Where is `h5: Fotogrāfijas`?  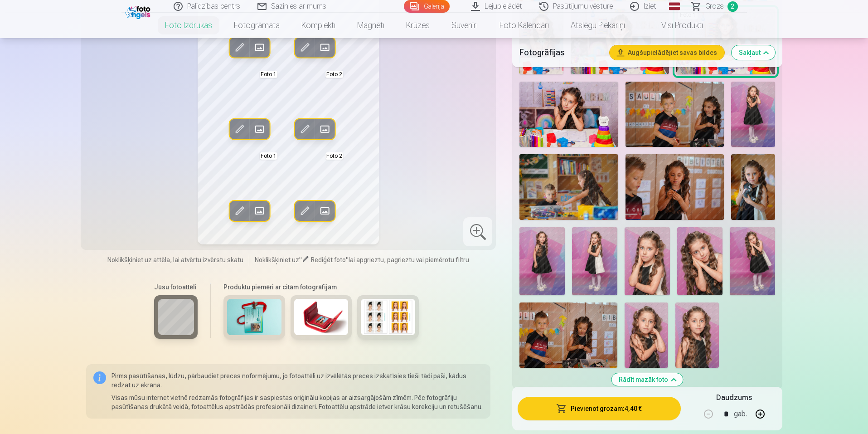
h5: Fotogrāfijas is located at coordinates (561, 53).